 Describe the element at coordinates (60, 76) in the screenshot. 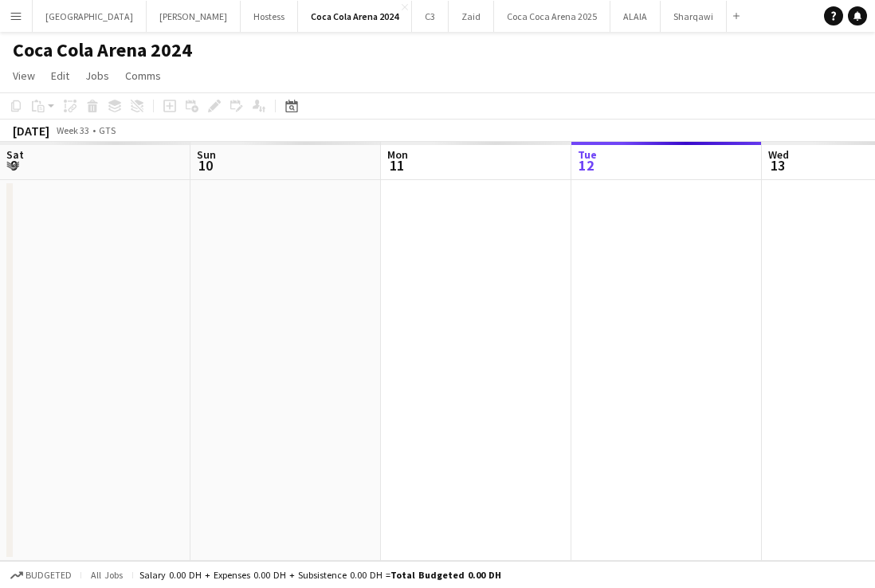

I see `a: Edit` at that location.